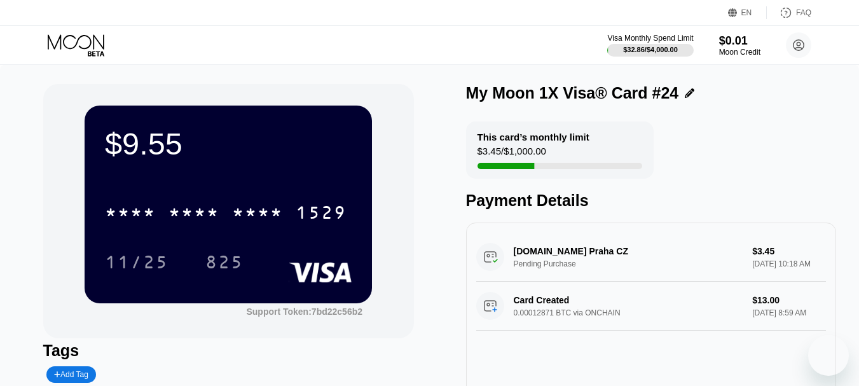 The image size is (859, 386). Describe the element at coordinates (572, 93) in the screenshot. I see `div: My Moon 1X Visa® Card #24` at that location.